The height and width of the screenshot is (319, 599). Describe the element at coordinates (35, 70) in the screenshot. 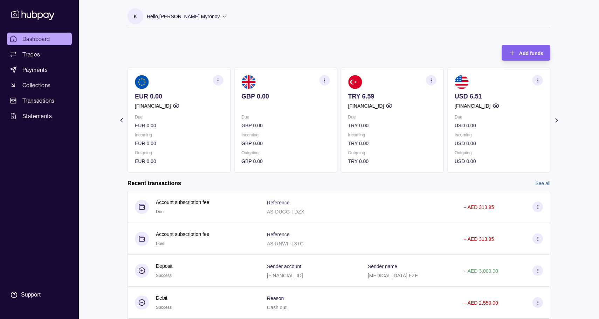

I see `span: Payments` at that location.